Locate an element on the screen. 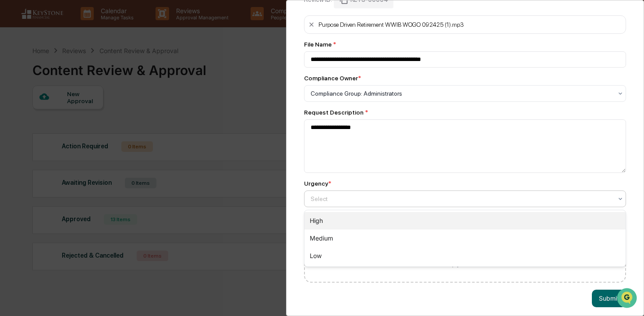  a: 🔎Data Lookup is located at coordinates (32, 131).